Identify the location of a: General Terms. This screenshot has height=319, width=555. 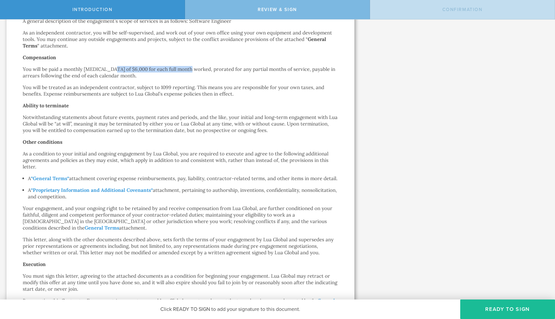
(102, 227).